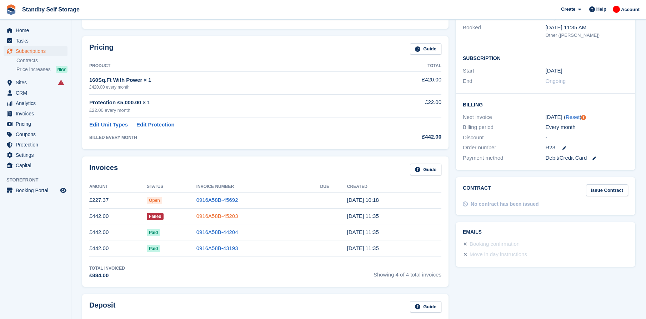  What do you see at coordinates (51, 9) in the screenshot?
I see `a: Standby Self Storage` at bounding box center [51, 9].